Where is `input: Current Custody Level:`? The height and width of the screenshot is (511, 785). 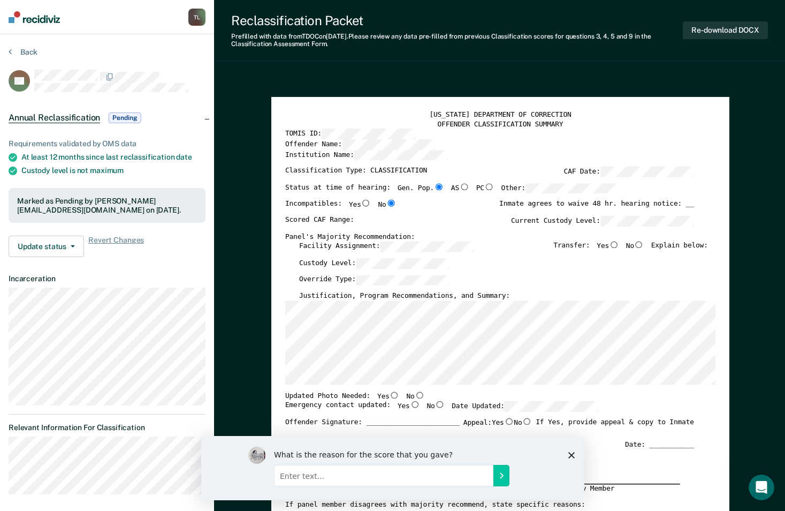
input: Current Custody Level: is located at coordinates (647, 221).